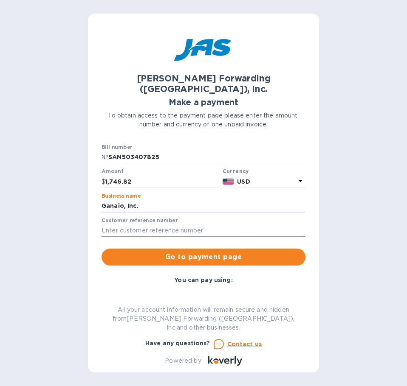 The height and width of the screenshot is (386, 407). I want to click on input: 0.00, so click(162, 182).